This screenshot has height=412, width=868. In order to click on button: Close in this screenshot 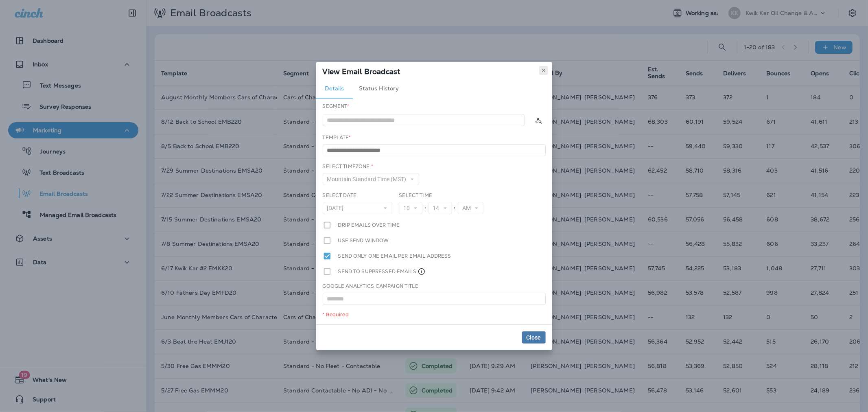, I will do `click(534, 337)`.